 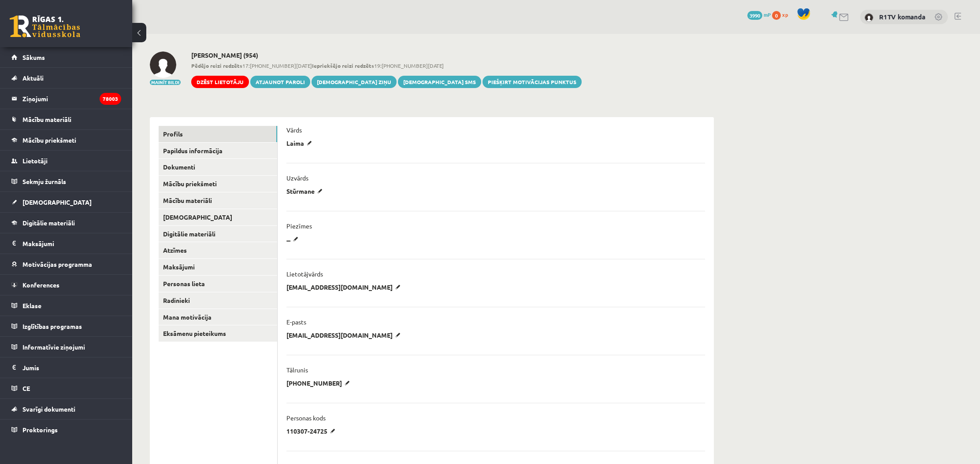 What do you see at coordinates (767, 15) in the screenshot?
I see `span: mP` at bounding box center [767, 15].